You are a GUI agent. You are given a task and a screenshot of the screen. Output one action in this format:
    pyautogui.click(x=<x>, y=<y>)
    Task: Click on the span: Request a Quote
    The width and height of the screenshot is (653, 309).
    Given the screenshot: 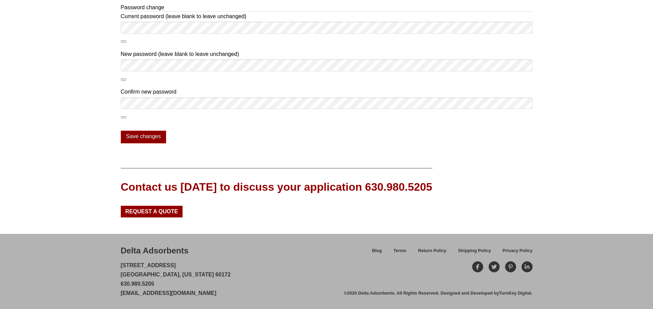 What is the action you would take?
    pyautogui.click(x=152, y=212)
    